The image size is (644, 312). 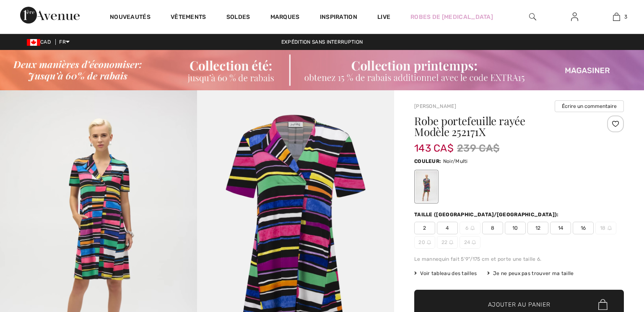 I want to click on button: Écrire un commentaire, so click(x=589, y=107).